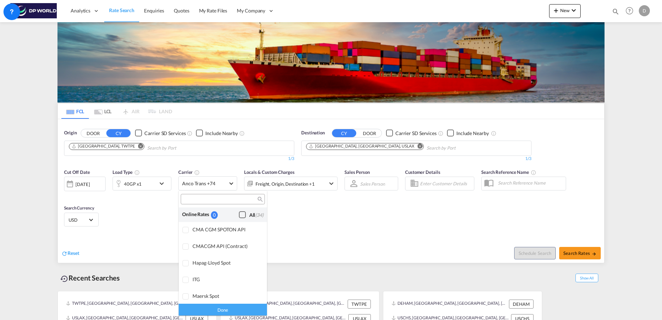  Describe the element at coordinates (251, 214) in the screenshot. I see `md-checkbox: Checkbox No Ink` at that location.